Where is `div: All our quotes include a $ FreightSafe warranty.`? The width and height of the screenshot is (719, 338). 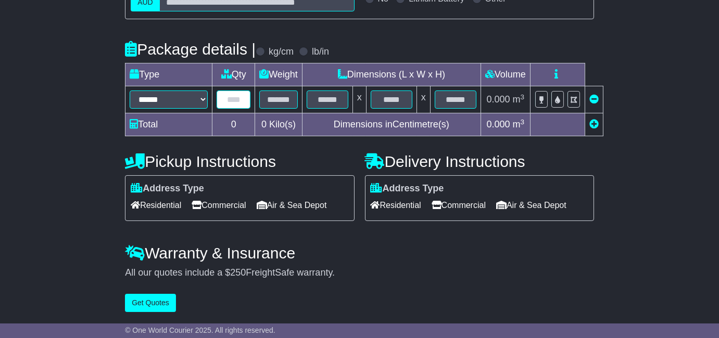 div: All our quotes include a $ FreightSafe warranty. is located at coordinates (359, 273).